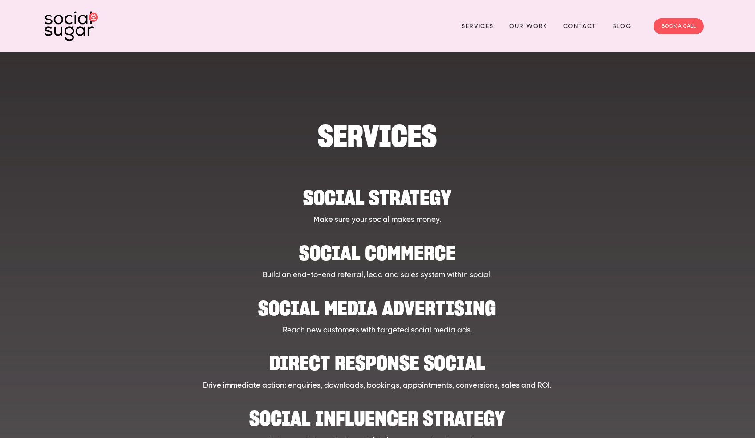 The width and height of the screenshot is (755, 438). Describe the element at coordinates (378, 313) in the screenshot. I see `a: Social Media Advertising Reach new customers with targeted social media ads.` at that location.